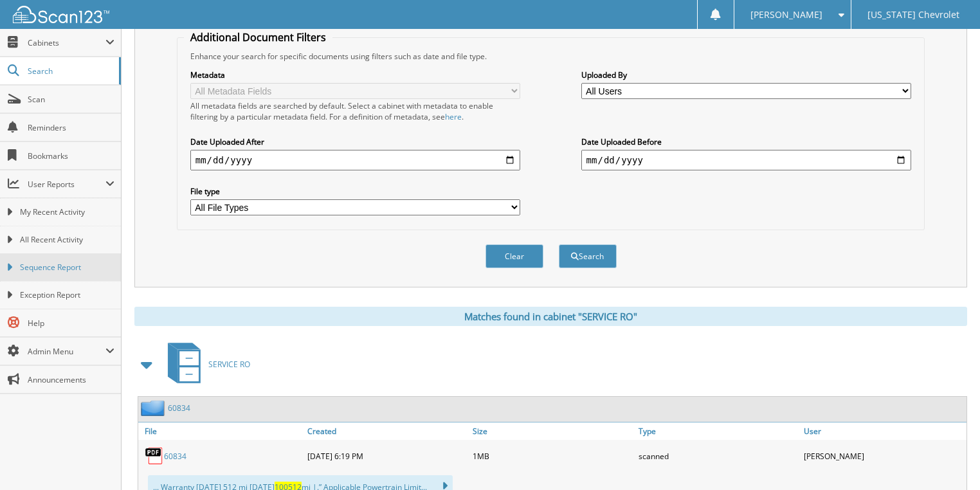 The height and width of the screenshot is (490, 980). I want to click on div: scanned, so click(718, 456).